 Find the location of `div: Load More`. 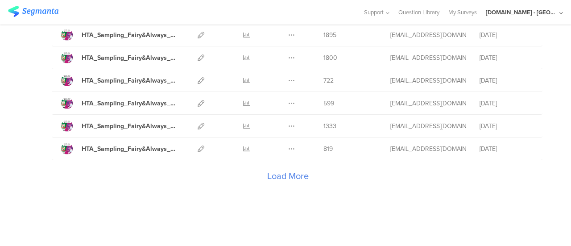

div: Load More is located at coordinates (288, 178).